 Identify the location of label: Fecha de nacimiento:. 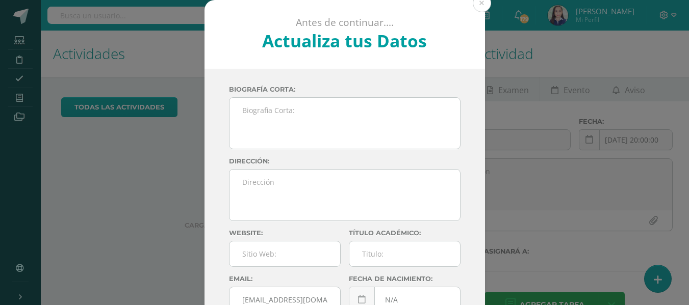
(404, 279).